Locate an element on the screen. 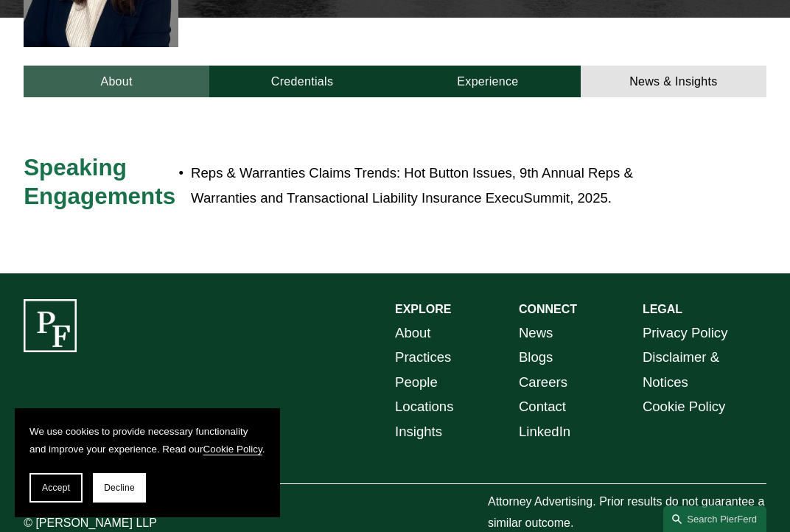 Image resolution: width=790 pixels, height=532 pixels. a: LinkedIn is located at coordinates (544, 431).